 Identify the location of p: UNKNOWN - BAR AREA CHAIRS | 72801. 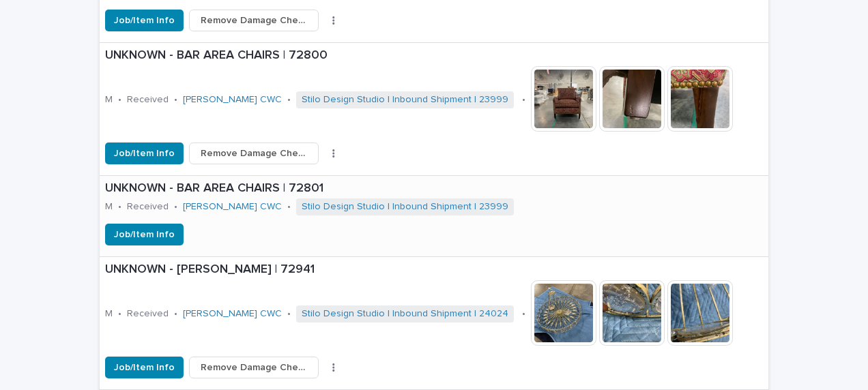
(420, 189).